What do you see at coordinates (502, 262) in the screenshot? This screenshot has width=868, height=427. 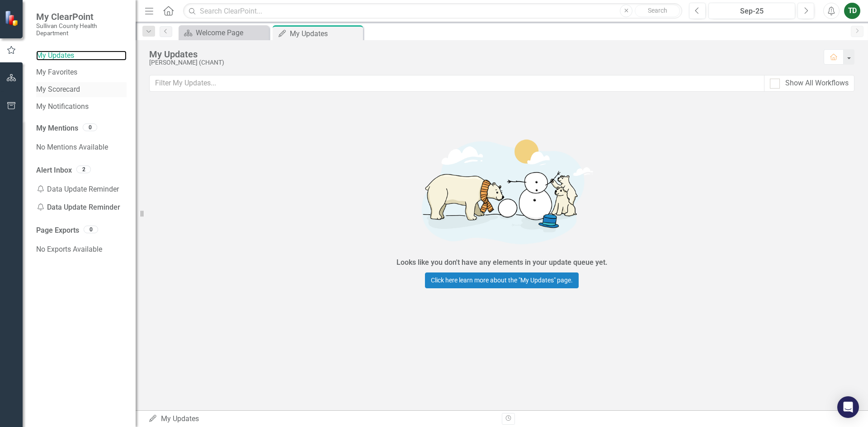 I see `div: Looks like you don't have any elements in your update queue yet.` at bounding box center [502, 262].